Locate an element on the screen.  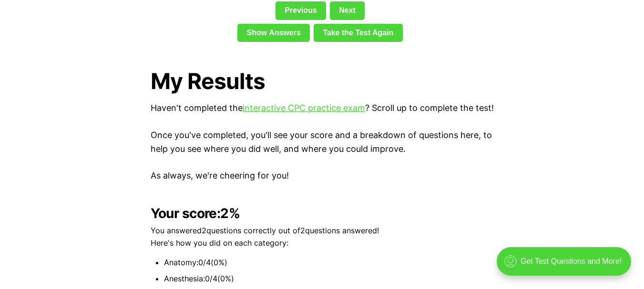
h1: My Results is located at coordinates (322, 81).